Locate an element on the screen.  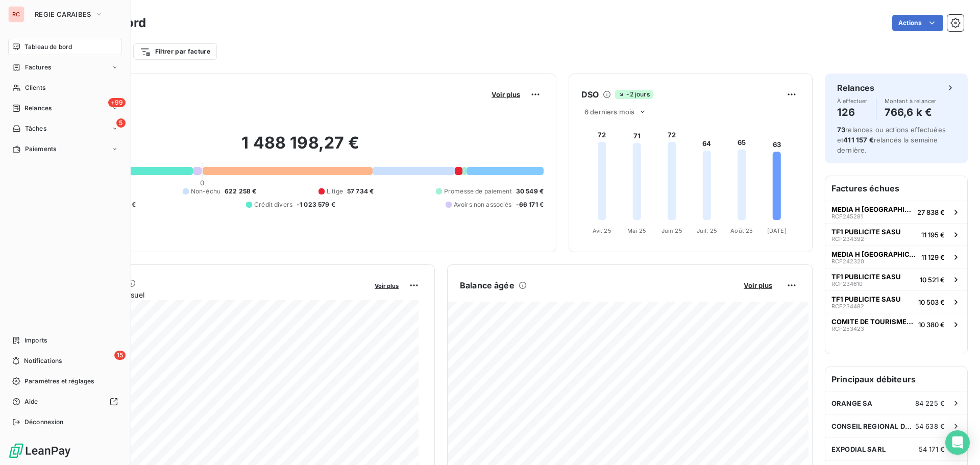
span: 54 638 € is located at coordinates (929, 426).